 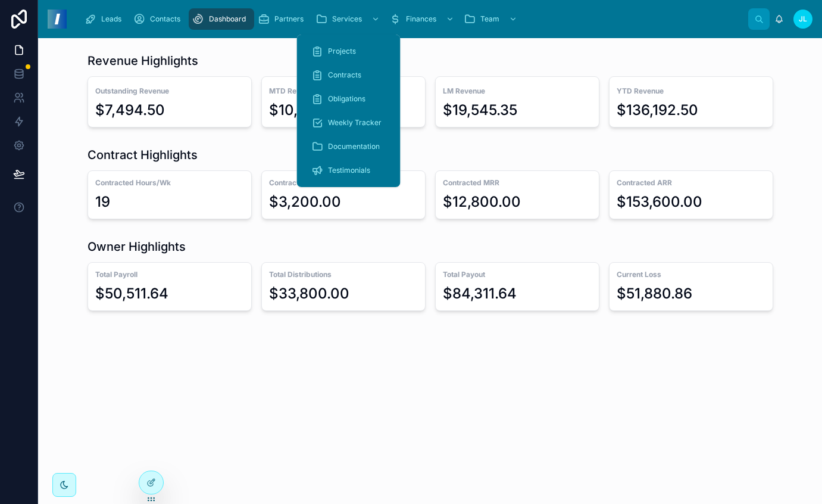 I want to click on h1: Revenue Highlights, so click(x=143, y=61).